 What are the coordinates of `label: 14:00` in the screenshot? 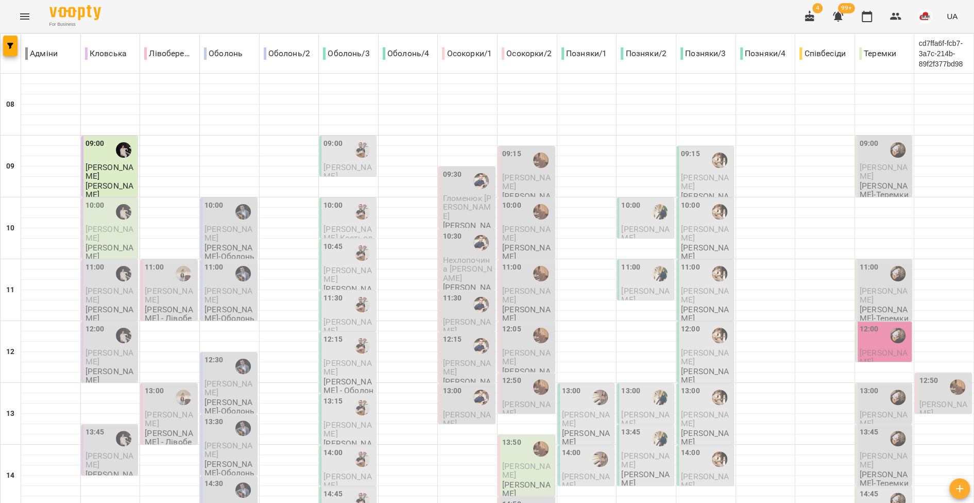 It's located at (571, 453).